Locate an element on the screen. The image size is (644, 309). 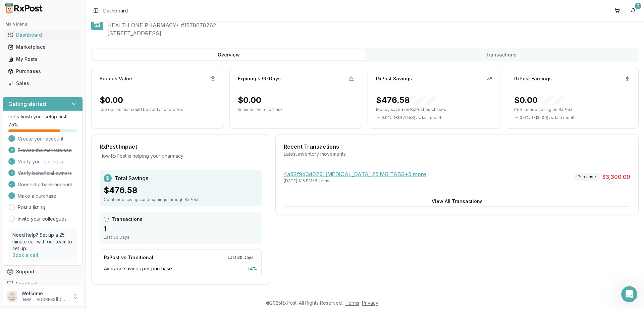
a: Dashboard is located at coordinates (42, 35).